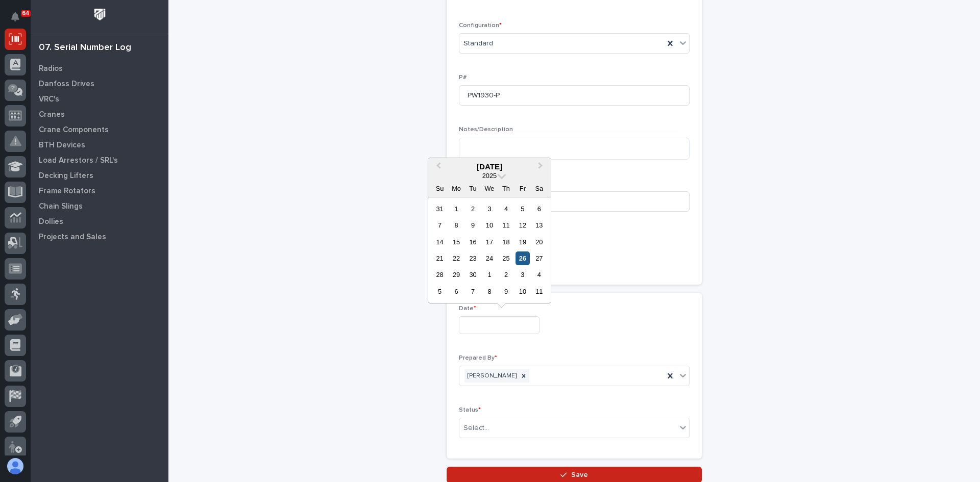  I want to click on span: Prepared By, so click(478, 359).